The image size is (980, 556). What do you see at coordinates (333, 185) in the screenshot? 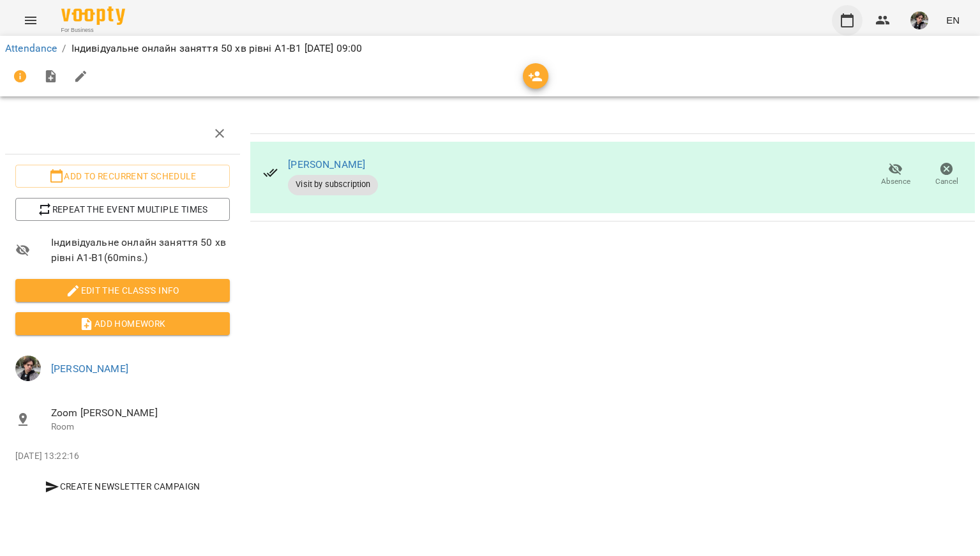
I see `span: Visit by subscription` at bounding box center [333, 185].